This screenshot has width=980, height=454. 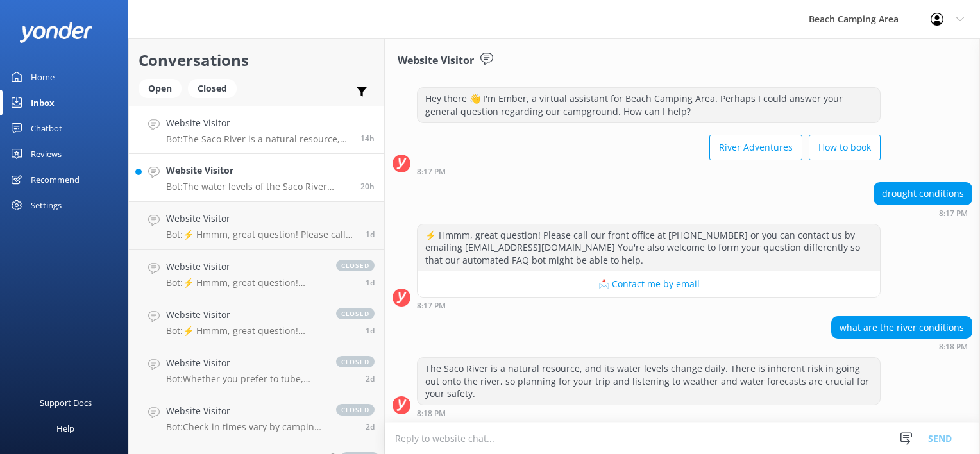 What do you see at coordinates (212, 88) in the screenshot?
I see `div: Closed` at bounding box center [212, 88].